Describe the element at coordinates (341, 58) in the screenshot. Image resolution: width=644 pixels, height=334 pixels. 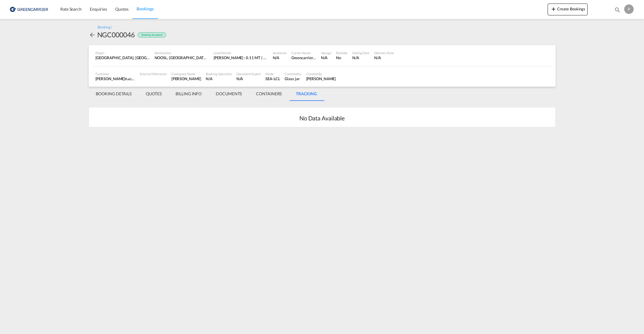
I see `div: No` at that location.